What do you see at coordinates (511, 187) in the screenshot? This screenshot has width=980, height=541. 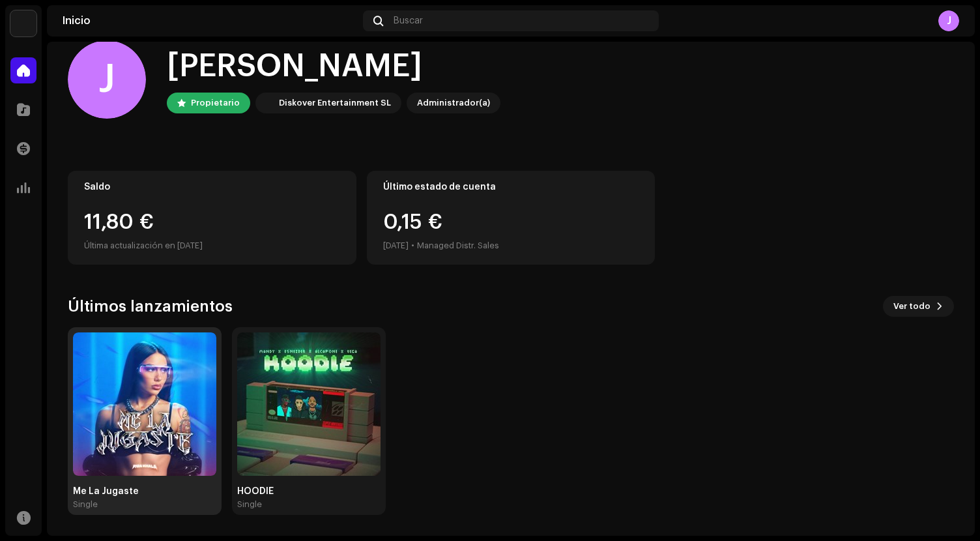 I see `div: Último estado de cuenta` at bounding box center [511, 187].